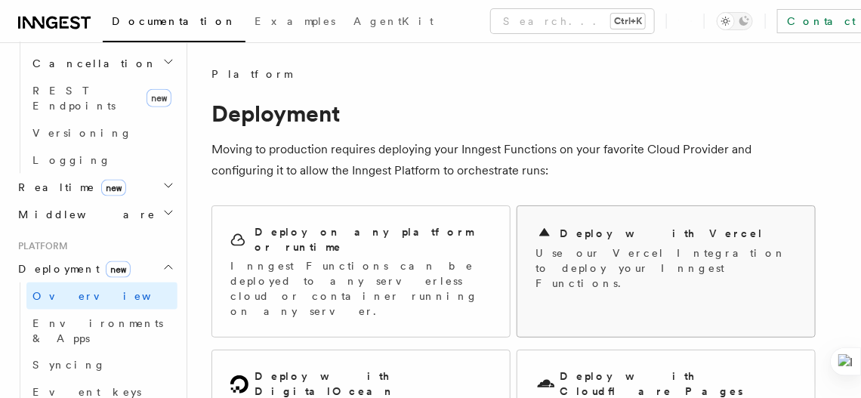 The height and width of the screenshot is (398, 861). Describe the element at coordinates (69, 187) in the screenshot. I see `span: Realtime` at that location.